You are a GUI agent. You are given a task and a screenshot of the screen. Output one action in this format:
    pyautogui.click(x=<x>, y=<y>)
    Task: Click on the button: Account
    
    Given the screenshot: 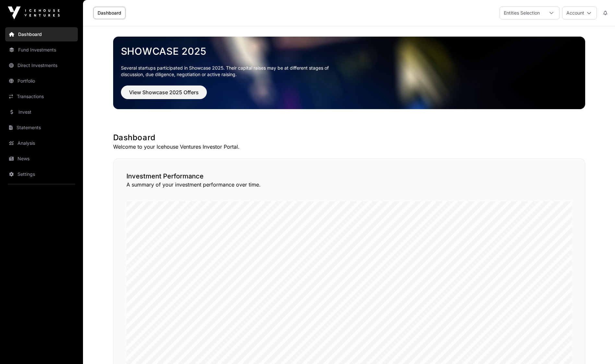 What is the action you would take?
    pyautogui.click(x=579, y=13)
    